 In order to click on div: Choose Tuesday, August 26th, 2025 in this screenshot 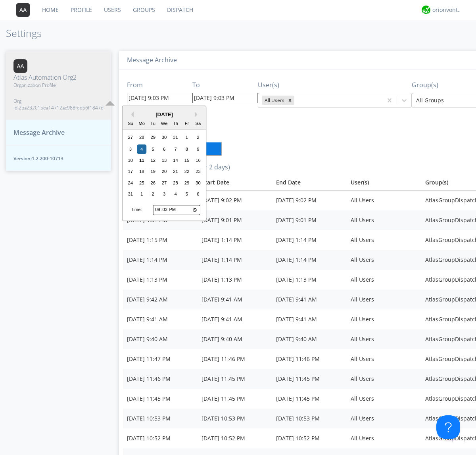, I will do `click(153, 183)`.